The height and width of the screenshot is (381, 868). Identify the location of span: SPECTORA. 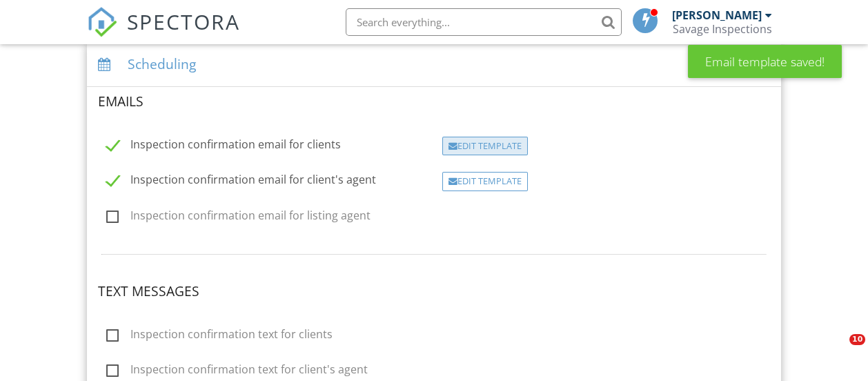
(183, 21).